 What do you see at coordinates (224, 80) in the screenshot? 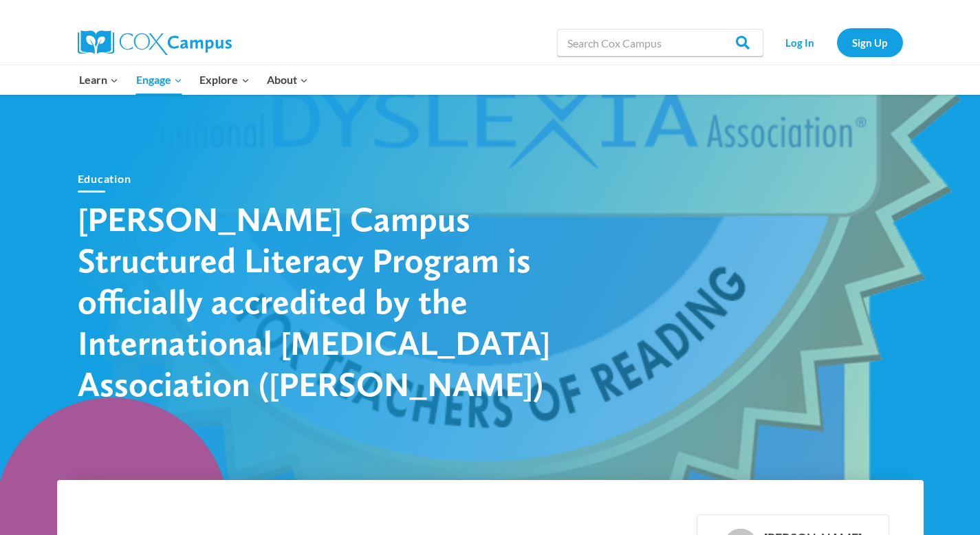
I see `span: Explore` at bounding box center [224, 80].